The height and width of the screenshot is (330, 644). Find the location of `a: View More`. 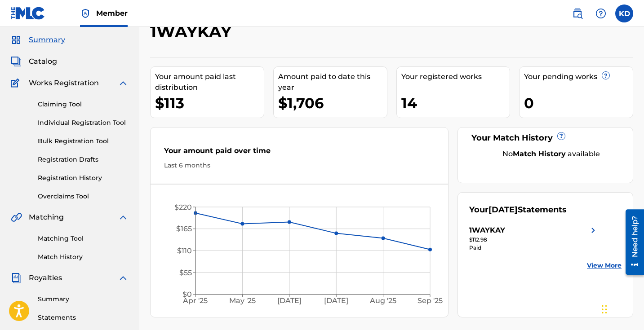

a: View More is located at coordinates (604, 265).